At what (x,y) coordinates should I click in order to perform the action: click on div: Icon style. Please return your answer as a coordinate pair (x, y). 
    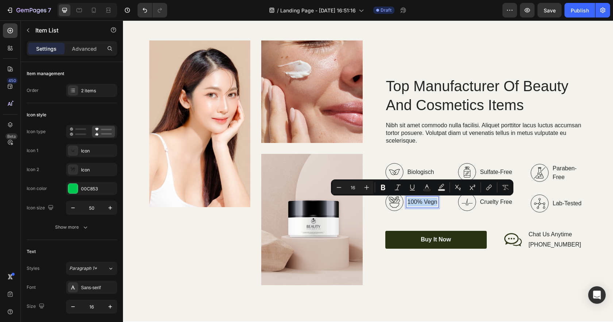
    Looking at the image, I should click on (36, 115).